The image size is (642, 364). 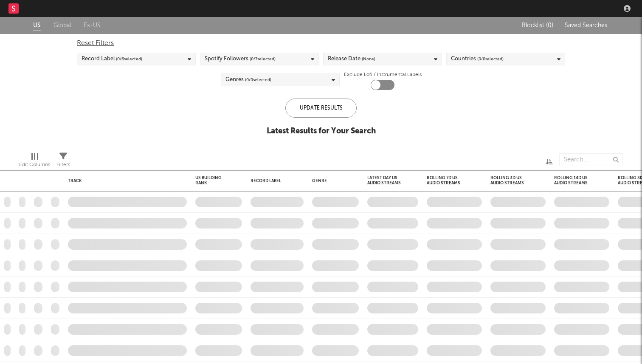 What do you see at coordinates (62, 25) in the screenshot?
I see `a: Global` at bounding box center [62, 25].